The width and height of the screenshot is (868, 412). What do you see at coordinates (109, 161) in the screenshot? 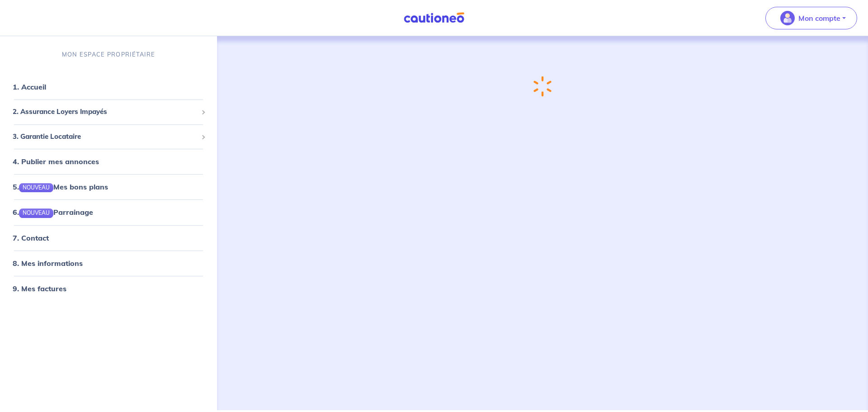
I see `div: 4. Publier mes annonces` at bounding box center [109, 161].